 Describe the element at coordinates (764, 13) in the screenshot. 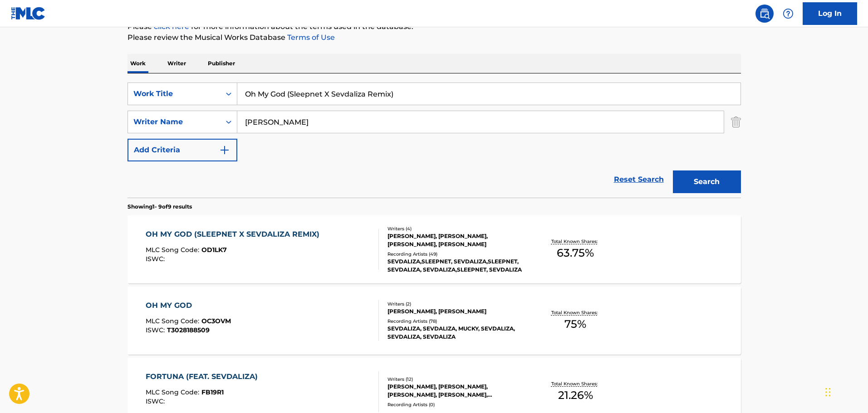

I see `img: search` at that location.